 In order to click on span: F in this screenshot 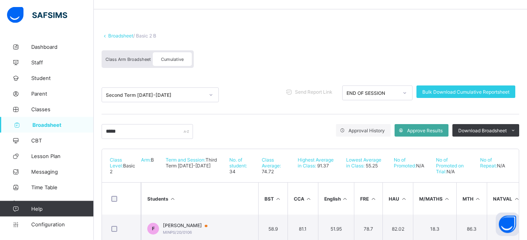, I will do `click(153, 228)`.